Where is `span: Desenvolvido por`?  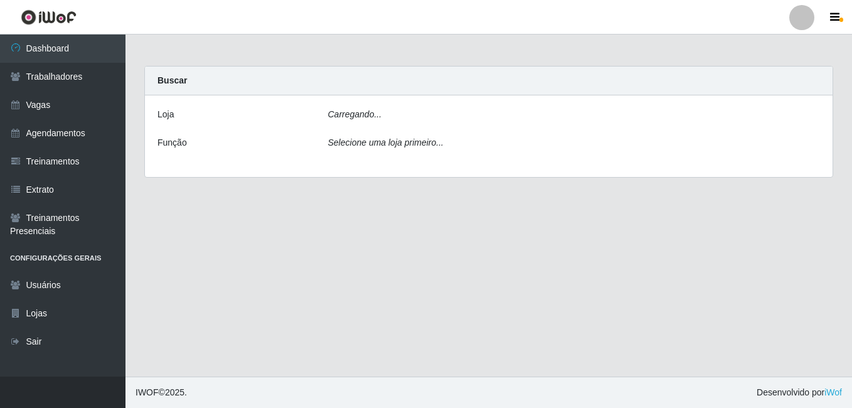 span: Desenvolvido por is located at coordinates (799, 392).